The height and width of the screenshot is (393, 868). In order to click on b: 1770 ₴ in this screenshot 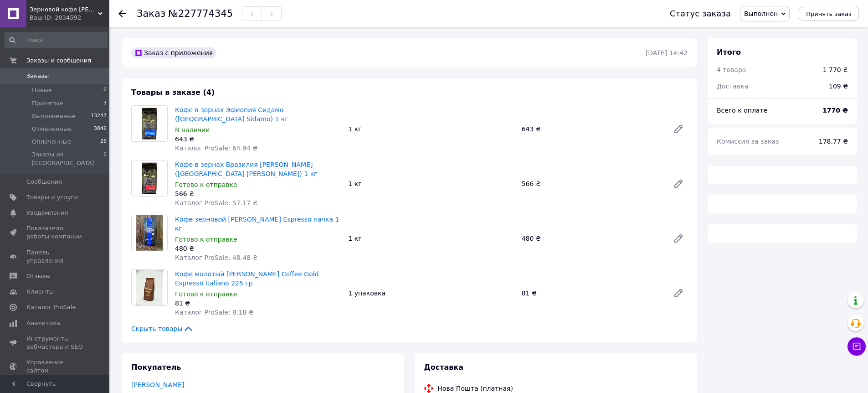, I will do `click(835, 111)`.